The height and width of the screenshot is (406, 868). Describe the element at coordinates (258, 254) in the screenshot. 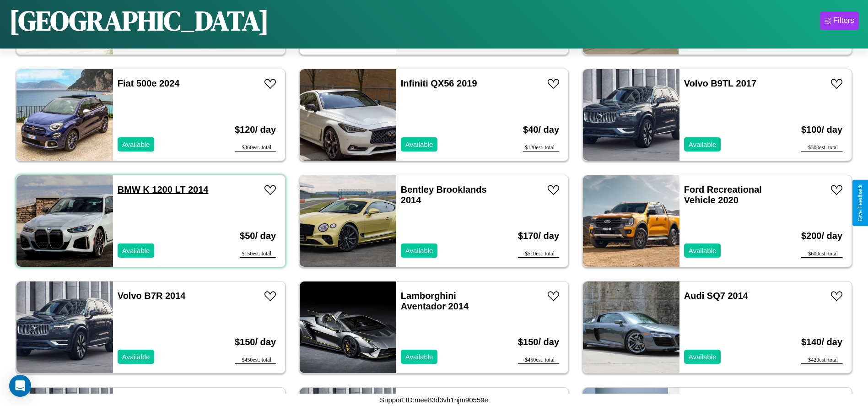

I see `div: $ 150 est. total` at that location.